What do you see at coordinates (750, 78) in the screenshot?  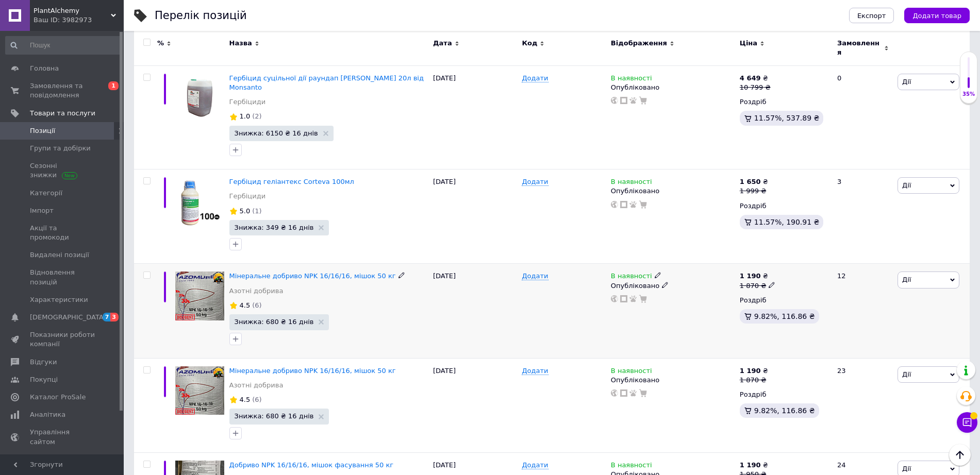 I see `b: 4 649` at bounding box center [750, 78].